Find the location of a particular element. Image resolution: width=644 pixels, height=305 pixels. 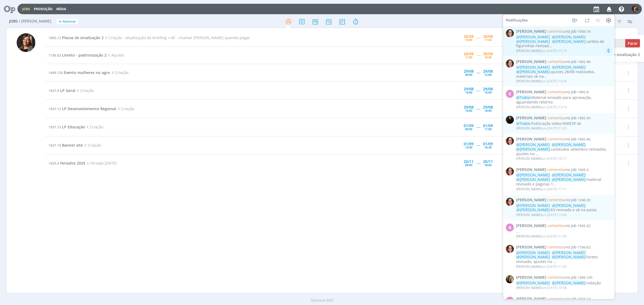

a: 1895.12Placas de sinalização 2 is located at coordinates (76, 37).